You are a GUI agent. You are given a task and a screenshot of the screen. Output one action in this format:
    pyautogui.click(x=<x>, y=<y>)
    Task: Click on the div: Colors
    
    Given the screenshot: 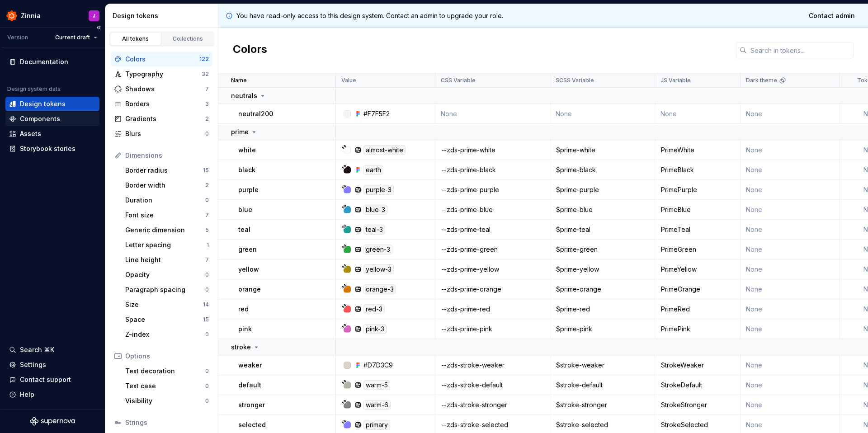 What is the action you would take?
    pyautogui.click(x=162, y=59)
    